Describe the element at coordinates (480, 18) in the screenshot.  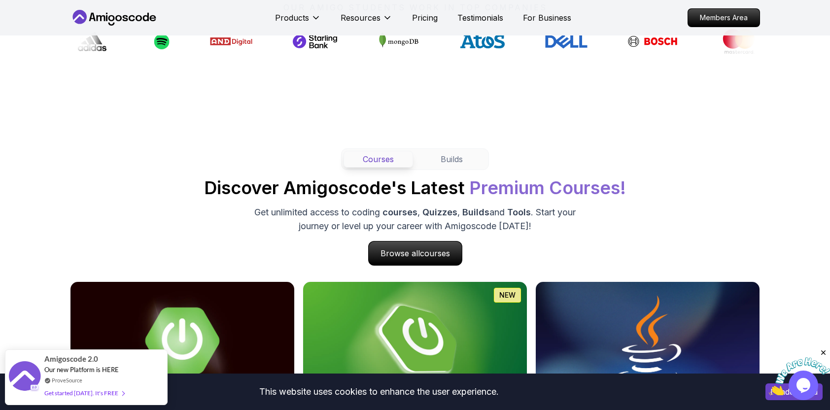
I see `p: Testimonials` at that location.